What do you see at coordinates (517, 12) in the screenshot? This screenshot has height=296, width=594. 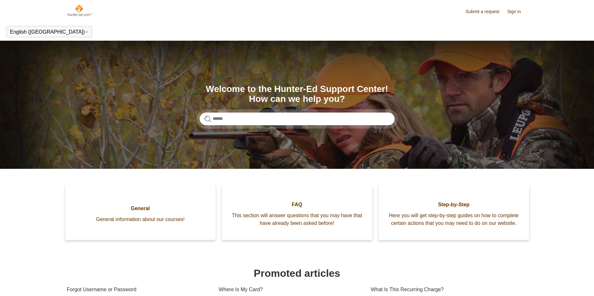 I see `a: Sign in` at bounding box center [517, 12].